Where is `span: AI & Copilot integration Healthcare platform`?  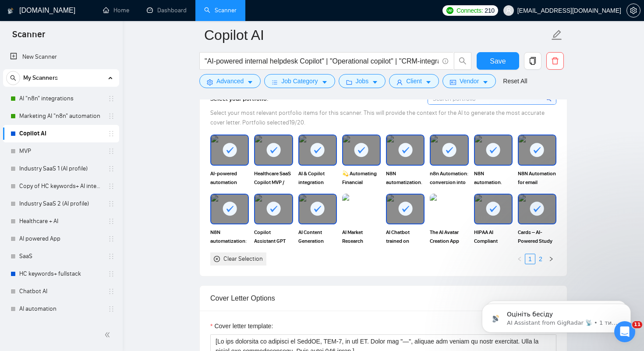
span: AI & Copilot integration Healthcare platform is located at coordinates (318, 178).